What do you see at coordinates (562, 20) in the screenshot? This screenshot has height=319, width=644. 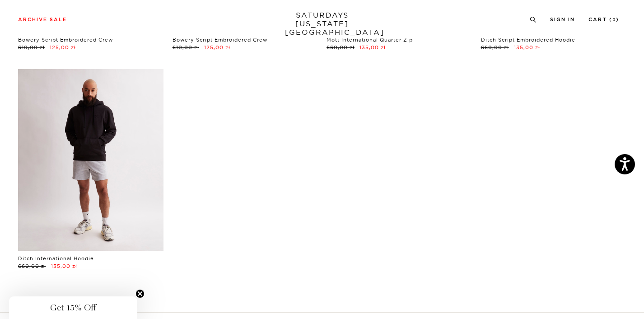 I see `a: Sign In` at bounding box center [562, 20].